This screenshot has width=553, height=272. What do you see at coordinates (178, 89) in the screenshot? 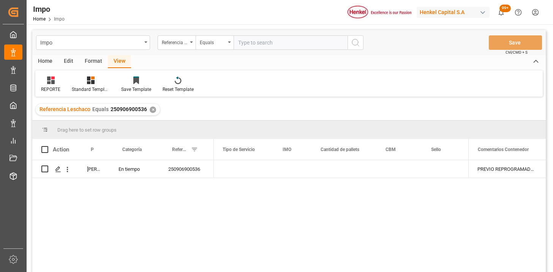
I see `div: Reset Template` at bounding box center [178, 89].